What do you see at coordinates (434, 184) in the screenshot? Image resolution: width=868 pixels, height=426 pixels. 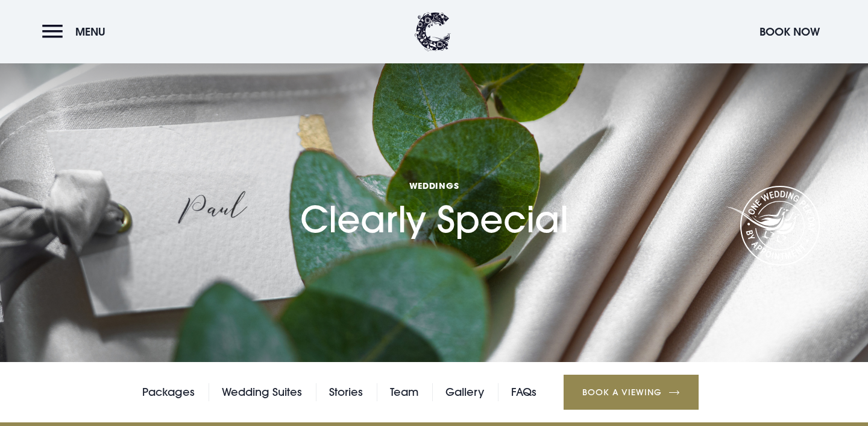 I see `h1: Clearly Special` at bounding box center [434, 184].